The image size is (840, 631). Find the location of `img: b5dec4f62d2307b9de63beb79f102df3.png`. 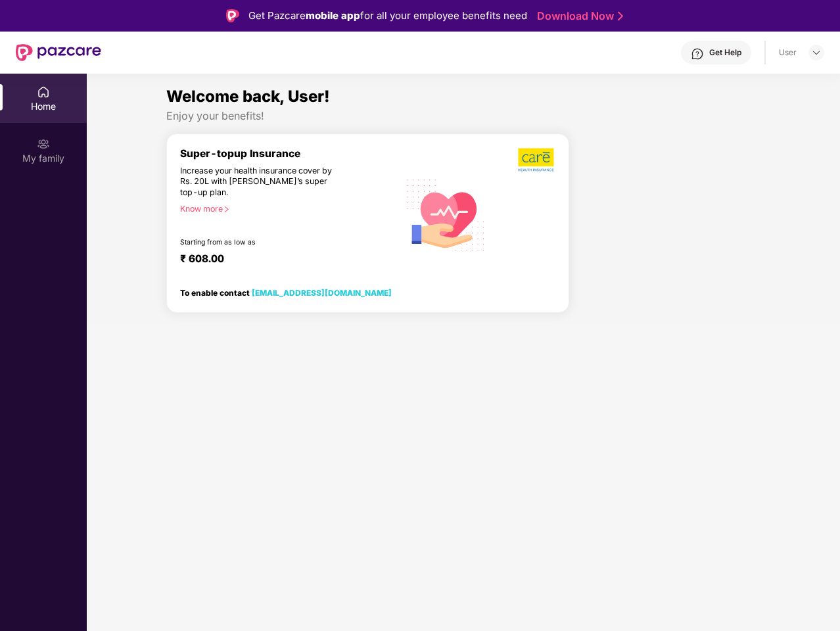

img: b5dec4f62d2307b9de63beb79f102df3.png is located at coordinates (537, 160).